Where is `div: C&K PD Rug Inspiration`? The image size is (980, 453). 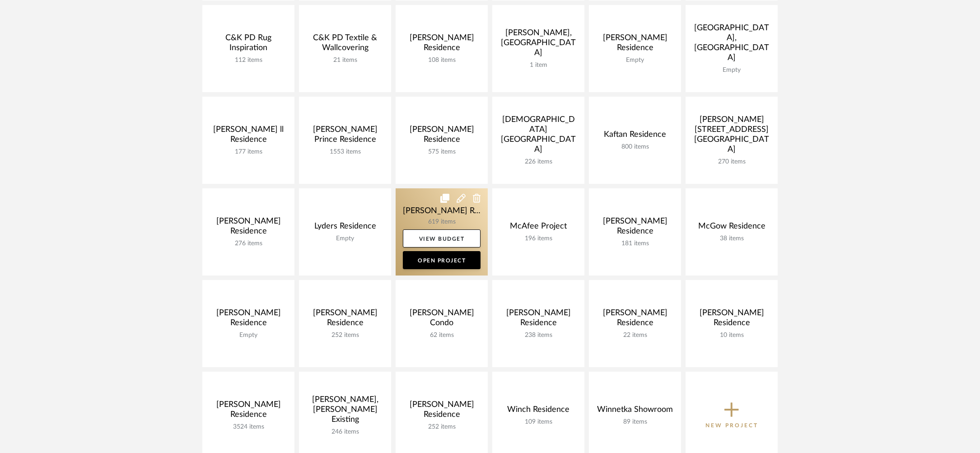
div: C&K PD Rug Inspiration is located at coordinates (249, 45).